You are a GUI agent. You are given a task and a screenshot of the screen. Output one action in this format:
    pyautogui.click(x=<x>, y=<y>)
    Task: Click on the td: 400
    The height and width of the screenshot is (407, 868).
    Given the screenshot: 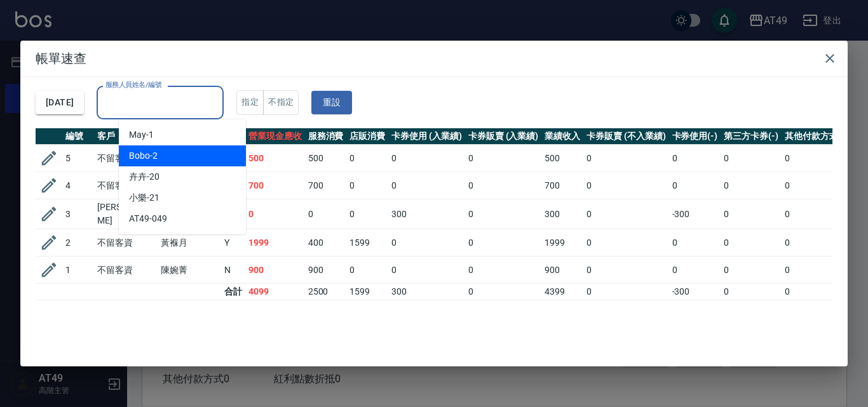 What is the action you would take?
    pyautogui.click(x=326, y=243)
    